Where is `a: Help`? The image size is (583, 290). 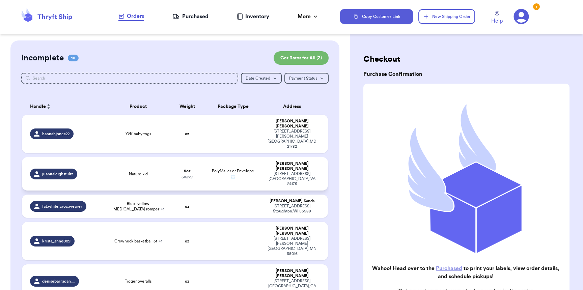 a: Help is located at coordinates (497, 18).